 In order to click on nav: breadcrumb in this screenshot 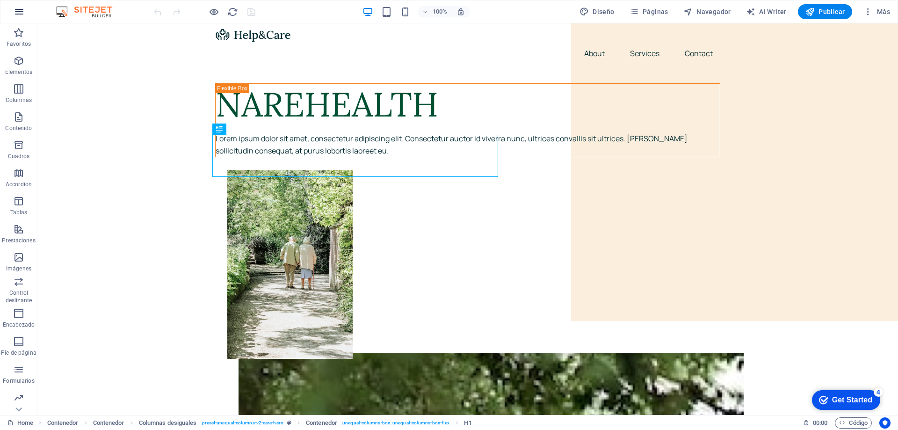, I will do `click(260, 423)`.